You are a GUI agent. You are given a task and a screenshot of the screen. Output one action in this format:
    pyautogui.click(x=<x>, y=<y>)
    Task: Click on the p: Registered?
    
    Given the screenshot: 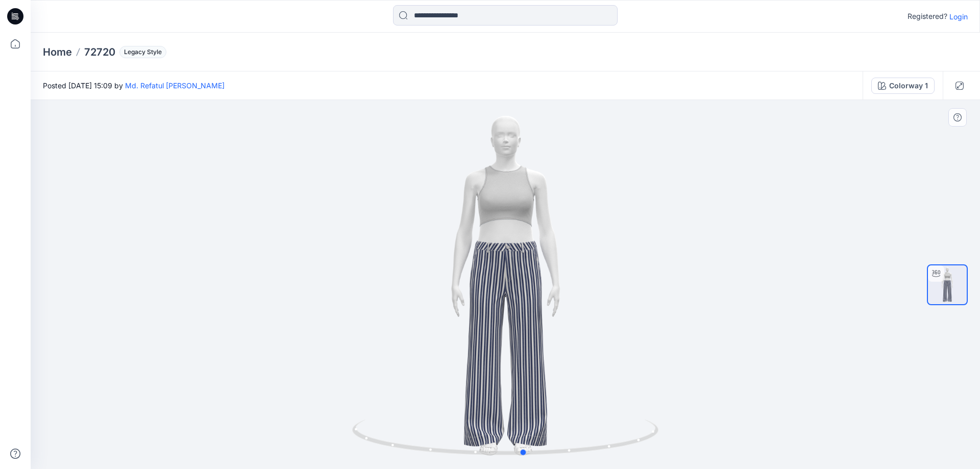 What is the action you would take?
    pyautogui.click(x=927, y=16)
    